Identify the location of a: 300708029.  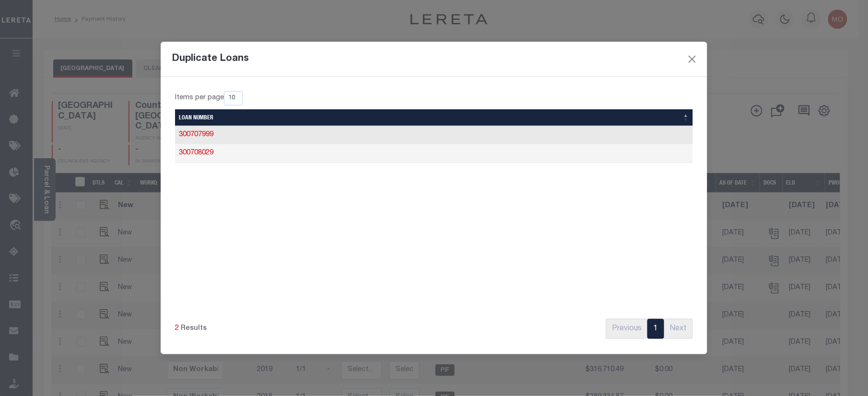
(196, 153).